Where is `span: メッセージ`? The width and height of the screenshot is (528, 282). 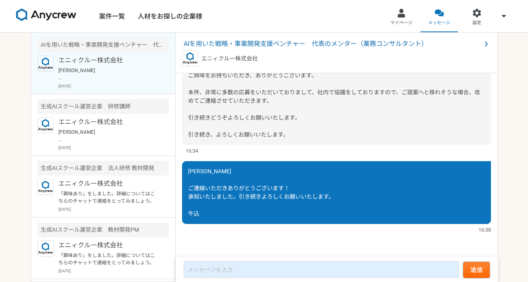 span: メッセージ is located at coordinates (439, 23).